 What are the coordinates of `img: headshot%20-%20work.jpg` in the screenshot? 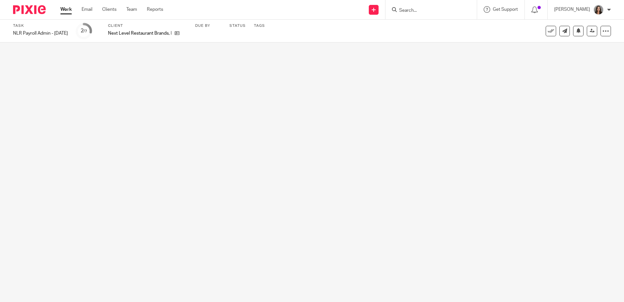 It's located at (599, 10).